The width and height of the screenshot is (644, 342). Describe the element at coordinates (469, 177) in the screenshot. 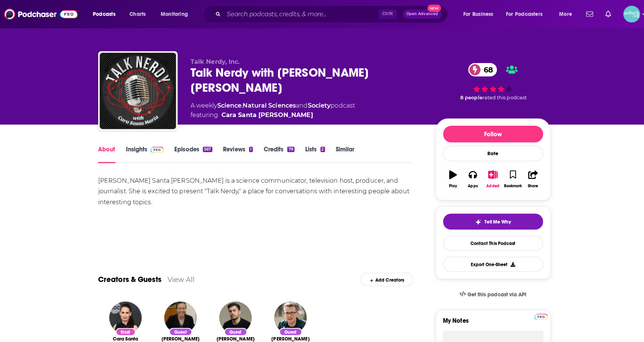

I see `button: Apps` at that location.